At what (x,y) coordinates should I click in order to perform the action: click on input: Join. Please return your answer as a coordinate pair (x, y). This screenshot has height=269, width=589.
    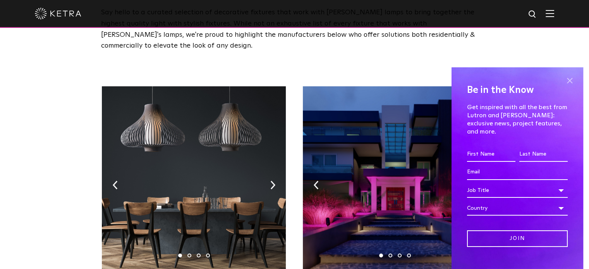
    Looking at the image, I should click on (517, 239).